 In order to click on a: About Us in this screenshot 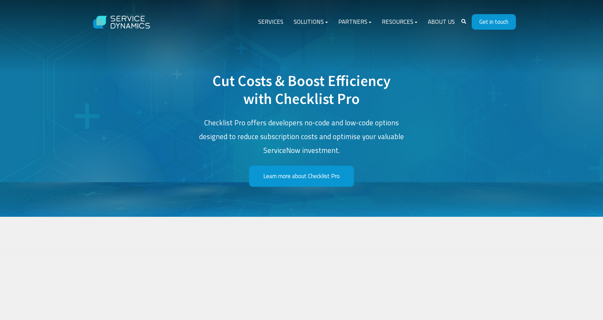, I will do `click(441, 22)`.